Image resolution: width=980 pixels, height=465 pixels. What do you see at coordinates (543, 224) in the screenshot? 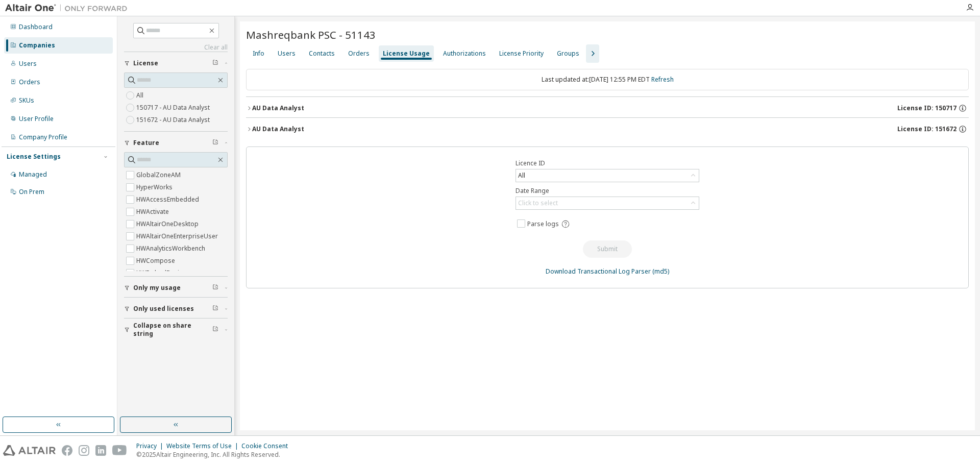
I see `span: Parse logs` at bounding box center [543, 224].